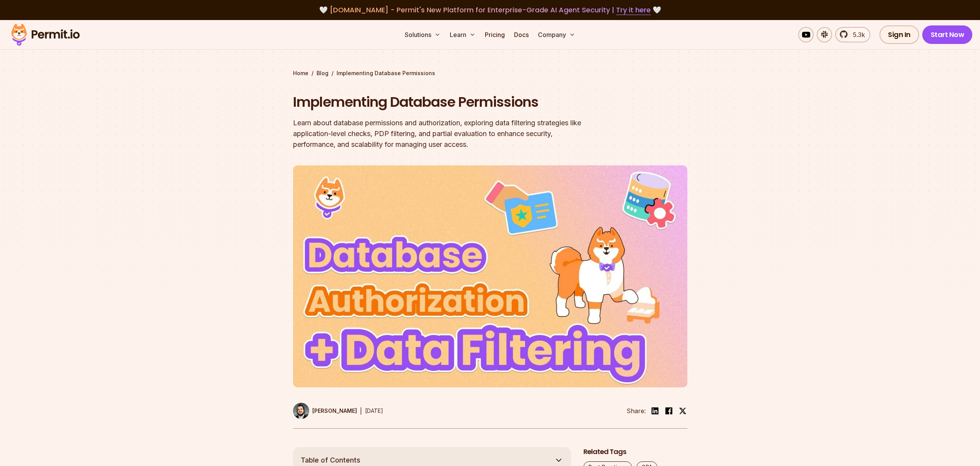  Describe the element at coordinates (331, 460) in the screenshot. I see `span: Table of Contents` at that location.